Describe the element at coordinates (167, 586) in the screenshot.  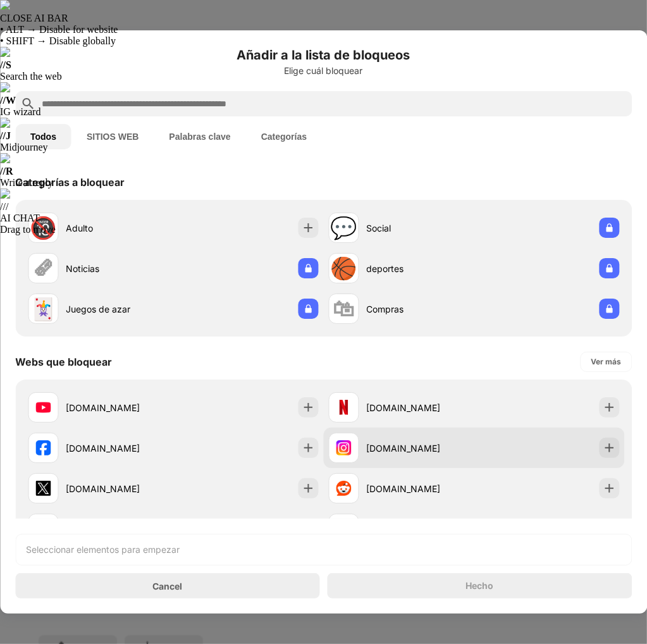
I see `div: Cancel` at that location.